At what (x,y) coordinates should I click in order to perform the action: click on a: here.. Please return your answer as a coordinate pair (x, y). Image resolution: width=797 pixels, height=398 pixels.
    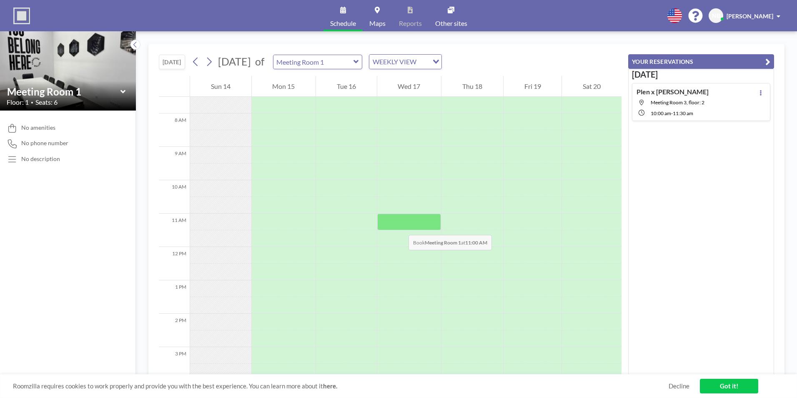
    Looking at the image, I should click on (330, 386).